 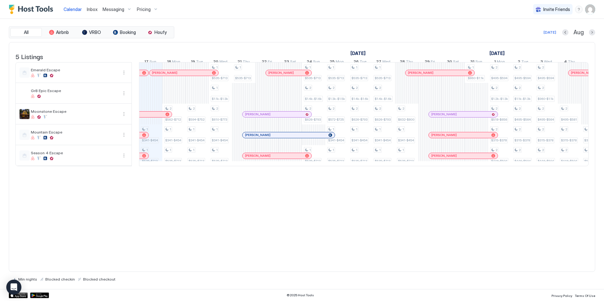 What do you see at coordinates (590, 9) in the screenshot?
I see `div: User profile` at bounding box center [590, 9].